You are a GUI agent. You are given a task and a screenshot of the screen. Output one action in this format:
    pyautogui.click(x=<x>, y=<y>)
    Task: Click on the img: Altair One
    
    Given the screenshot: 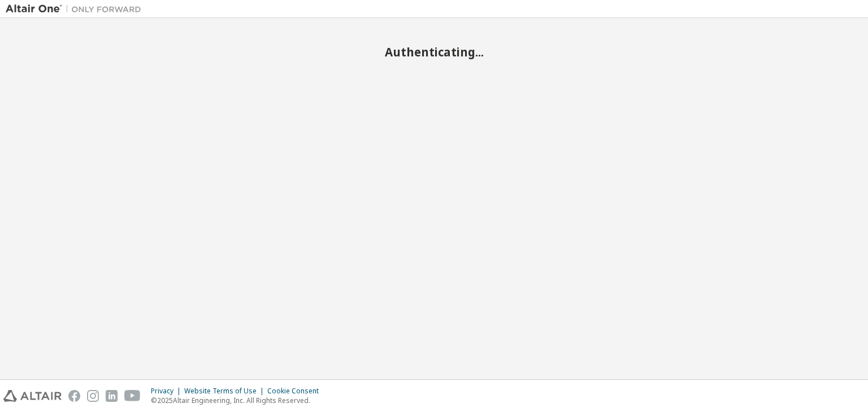 What is the action you would take?
    pyautogui.click(x=76, y=9)
    